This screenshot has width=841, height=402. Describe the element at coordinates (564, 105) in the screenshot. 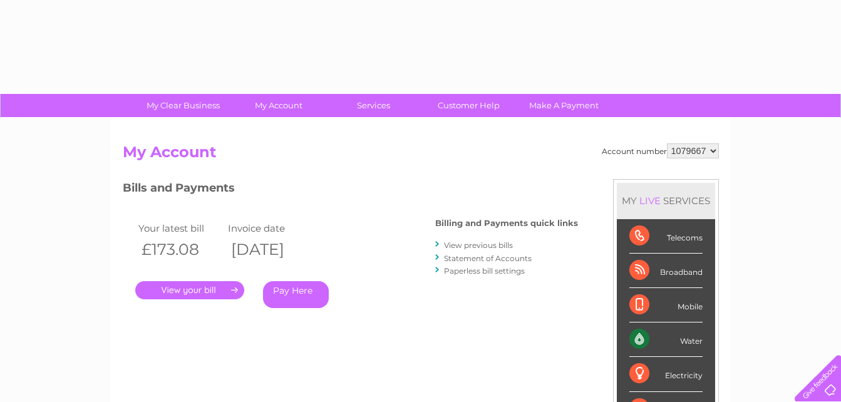

I see `a: Make A Payment` at that location.